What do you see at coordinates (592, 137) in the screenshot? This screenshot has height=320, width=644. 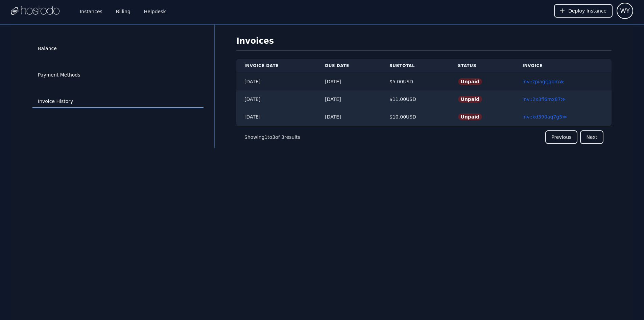 I see `button: Next` at bounding box center [592, 137].